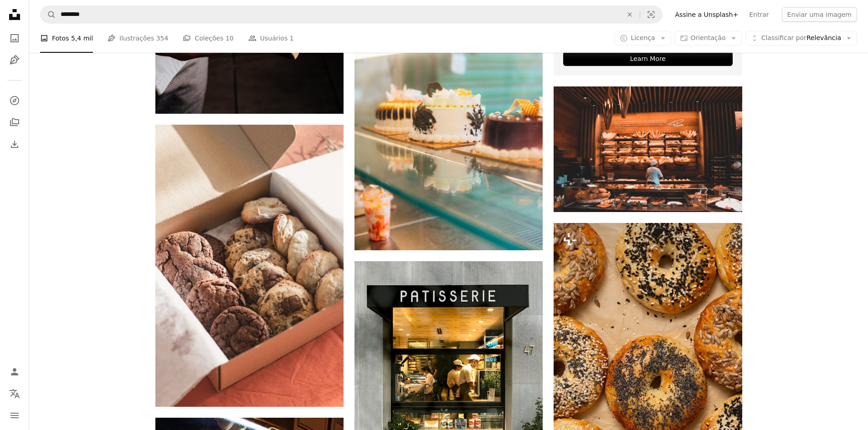 Image resolution: width=868 pixels, height=430 pixels. I want to click on button: Pesquisa visual, so click(651, 15).